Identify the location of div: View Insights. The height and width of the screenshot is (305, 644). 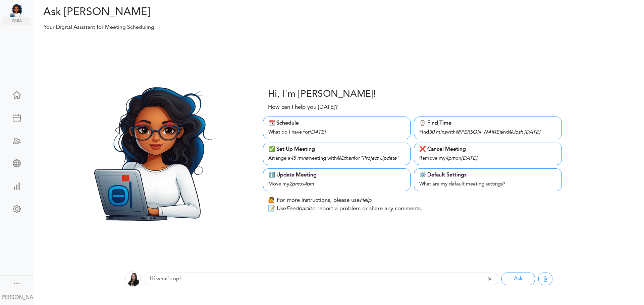
(17, 185).